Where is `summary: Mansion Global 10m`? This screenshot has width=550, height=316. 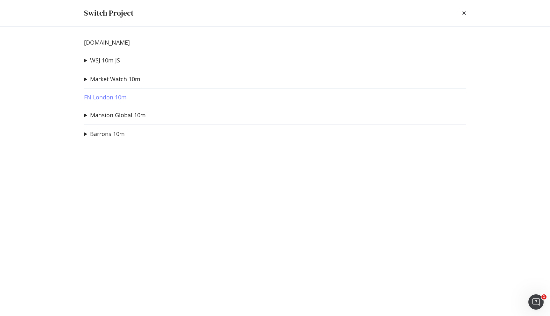
summary: Mansion Global 10m is located at coordinates (115, 115).